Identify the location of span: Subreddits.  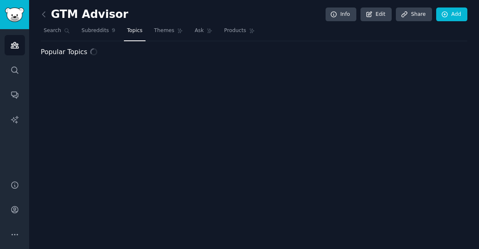
(95, 31).